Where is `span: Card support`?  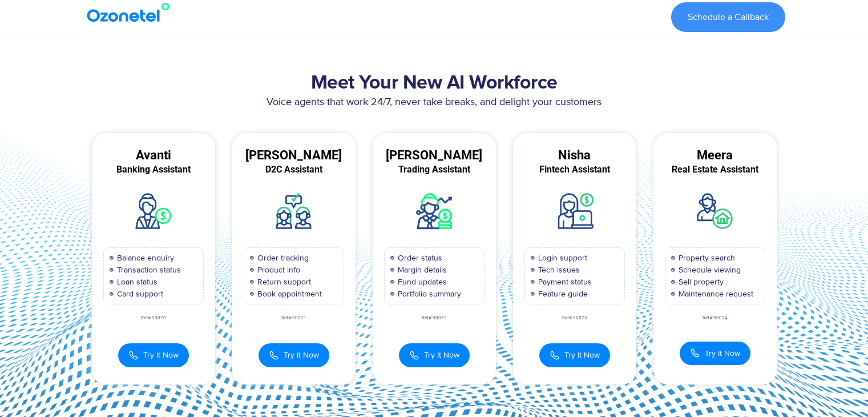
span: Card support is located at coordinates (139, 294).